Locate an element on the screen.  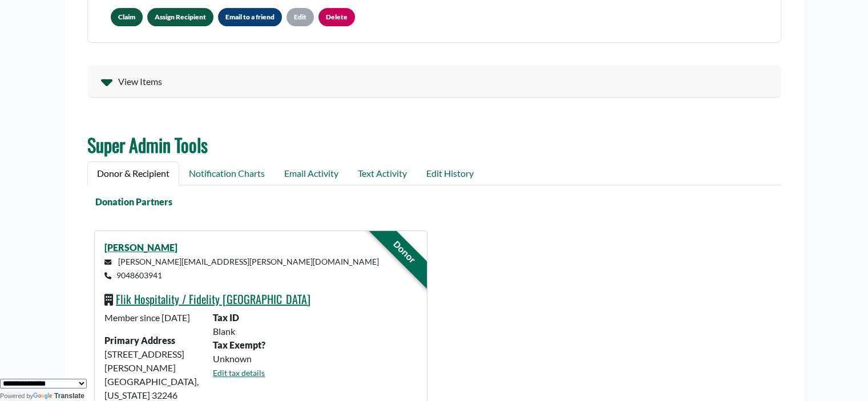
a: Notification Charts is located at coordinates (227, 174).